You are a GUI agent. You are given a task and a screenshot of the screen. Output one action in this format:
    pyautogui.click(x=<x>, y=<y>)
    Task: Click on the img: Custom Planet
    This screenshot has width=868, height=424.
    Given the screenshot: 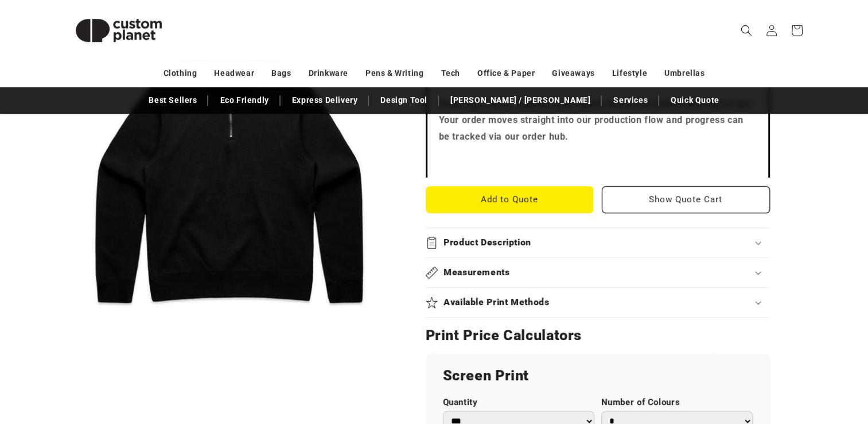 What is the action you would take?
    pyautogui.click(x=118, y=30)
    